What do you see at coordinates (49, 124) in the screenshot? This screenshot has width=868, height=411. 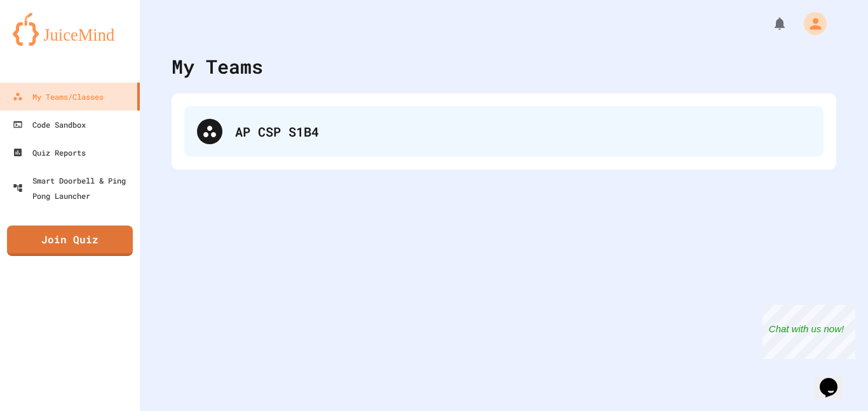 I see `div: Code Sandbox` at bounding box center [49, 124].